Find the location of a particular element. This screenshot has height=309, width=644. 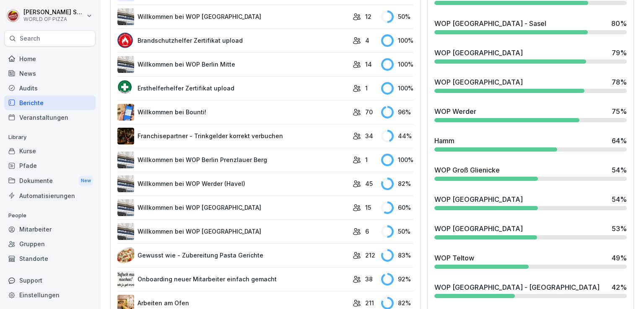

div: WOP Werder is located at coordinates (455, 112).